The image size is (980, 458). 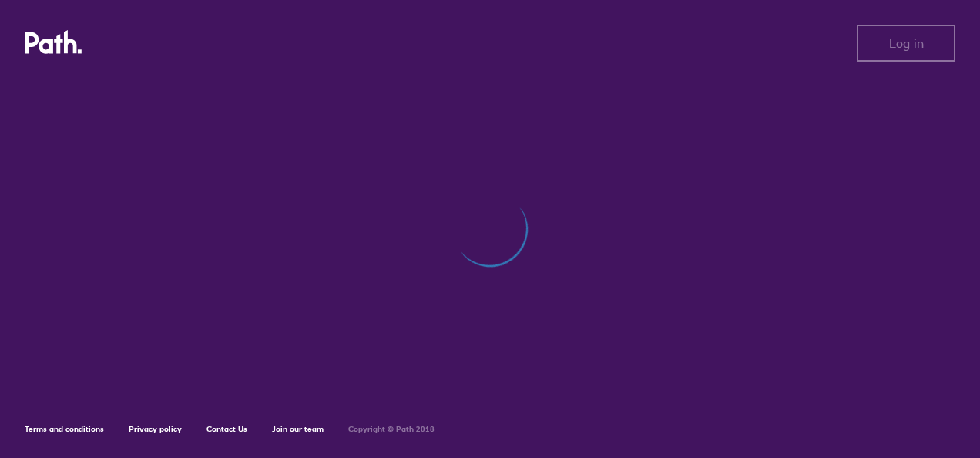 I want to click on a: Join our team, so click(x=298, y=429).